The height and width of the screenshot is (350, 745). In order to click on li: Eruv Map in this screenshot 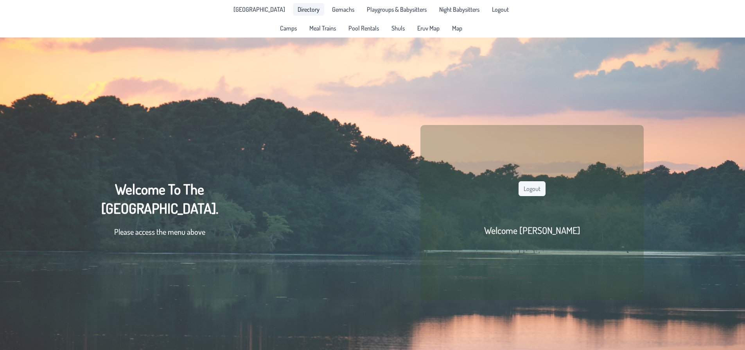, I will do `click(428, 28)`.